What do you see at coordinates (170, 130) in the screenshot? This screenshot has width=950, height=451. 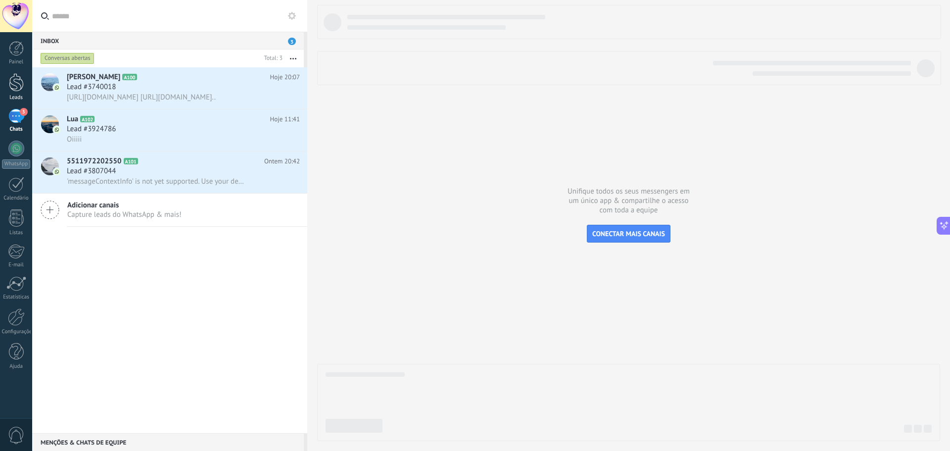 I see `a: avatariconLuaA102Hoje 11:41Lead #3924786Oiiiii` at bounding box center [170, 130].